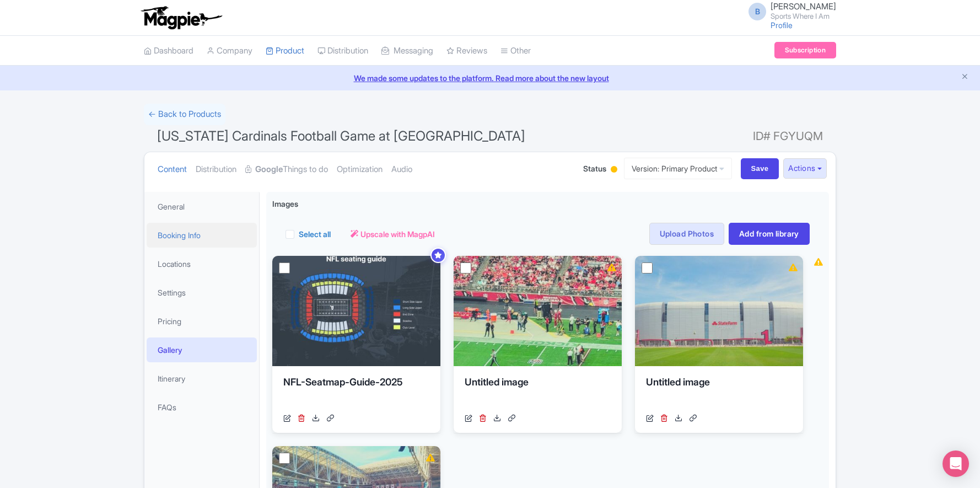 The width and height of the screenshot is (980, 488). Describe the element at coordinates (595, 168) in the screenshot. I see `span: Status` at that location.